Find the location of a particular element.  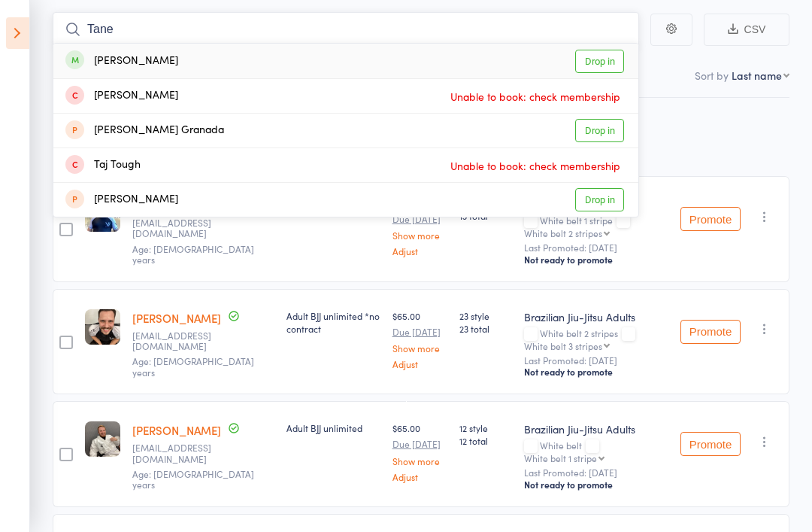

button: CSV is located at coordinates (747, 30).